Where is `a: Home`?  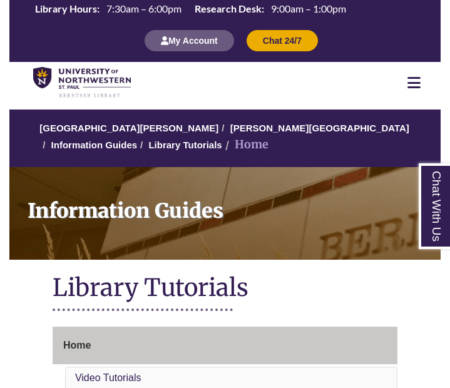 a: Home is located at coordinates (225, 346).